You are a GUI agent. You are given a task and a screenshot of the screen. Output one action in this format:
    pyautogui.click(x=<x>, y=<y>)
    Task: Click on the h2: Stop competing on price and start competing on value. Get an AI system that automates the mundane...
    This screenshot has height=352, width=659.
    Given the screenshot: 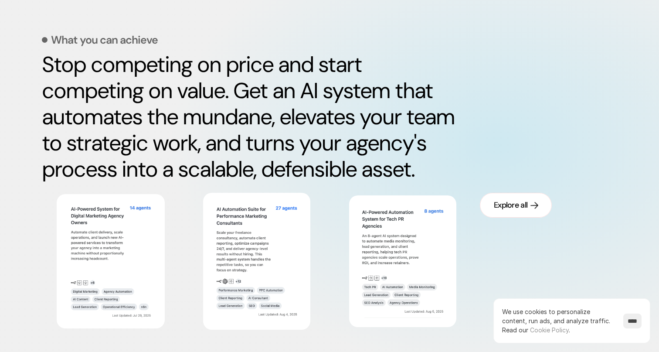 What is the action you would take?
    pyautogui.click(x=249, y=117)
    